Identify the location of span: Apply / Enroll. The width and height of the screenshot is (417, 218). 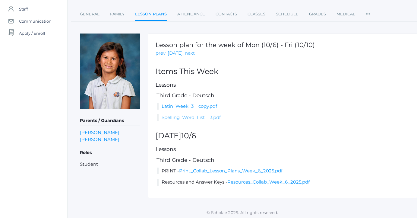
(32, 33).